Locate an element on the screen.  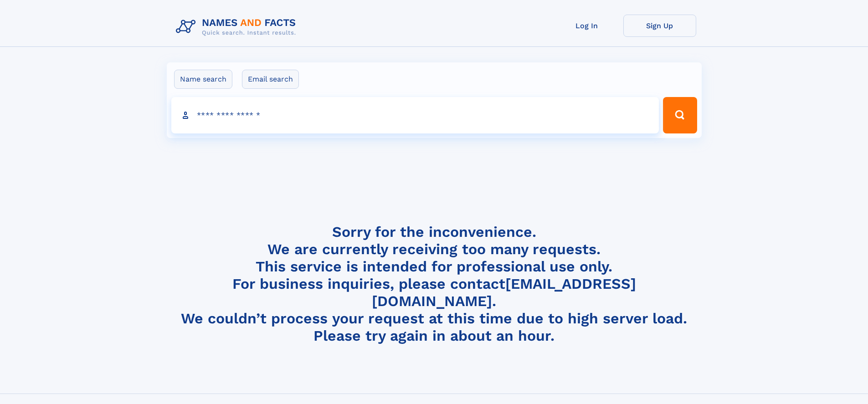
label: Email search is located at coordinates (270, 79).